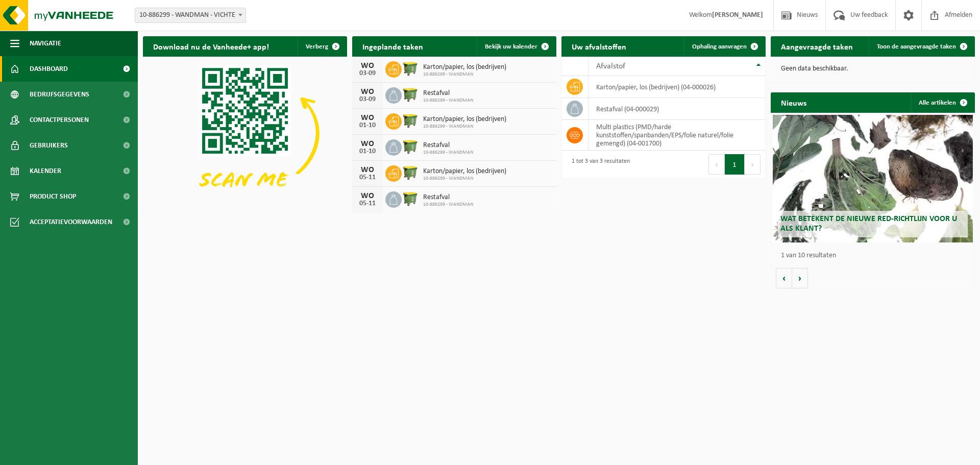 This screenshot has height=465, width=980. Describe the element at coordinates (322, 47) in the screenshot. I see `button: Verberg` at that location.